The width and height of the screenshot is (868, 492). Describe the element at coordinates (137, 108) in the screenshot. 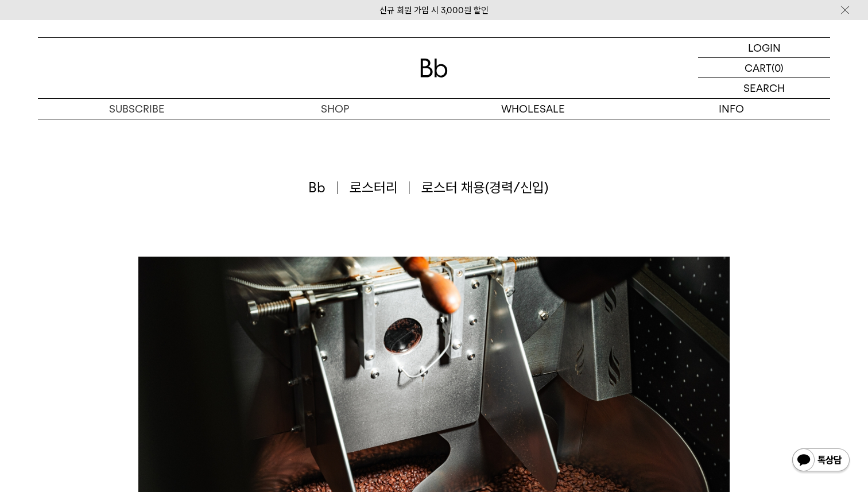

I see `p: SUBSCRIBE` at that location.